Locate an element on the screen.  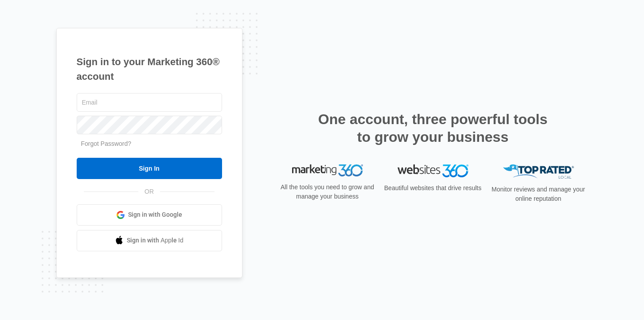
a: Sign in with Apple Id is located at coordinates (149, 241).